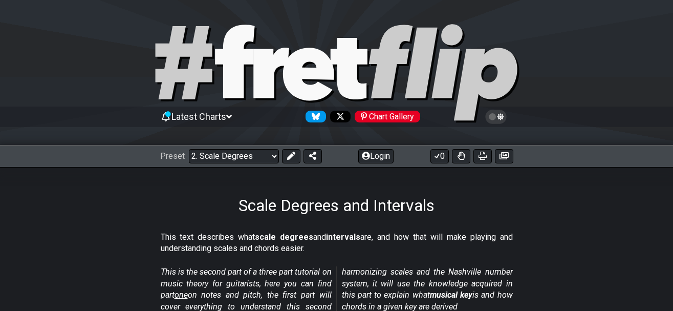  Describe the element at coordinates (343, 237) in the screenshot. I see `strong: intervals` at that location.